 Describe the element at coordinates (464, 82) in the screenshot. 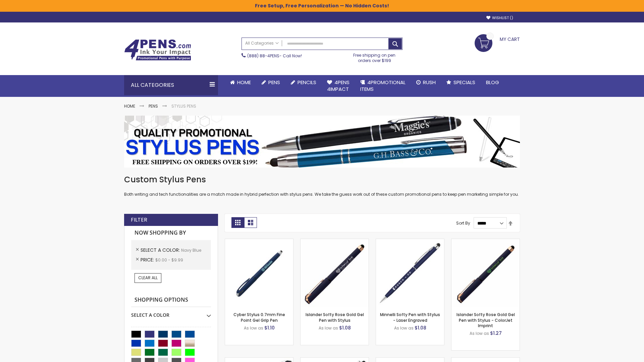

I see `span: Specials` at that location.